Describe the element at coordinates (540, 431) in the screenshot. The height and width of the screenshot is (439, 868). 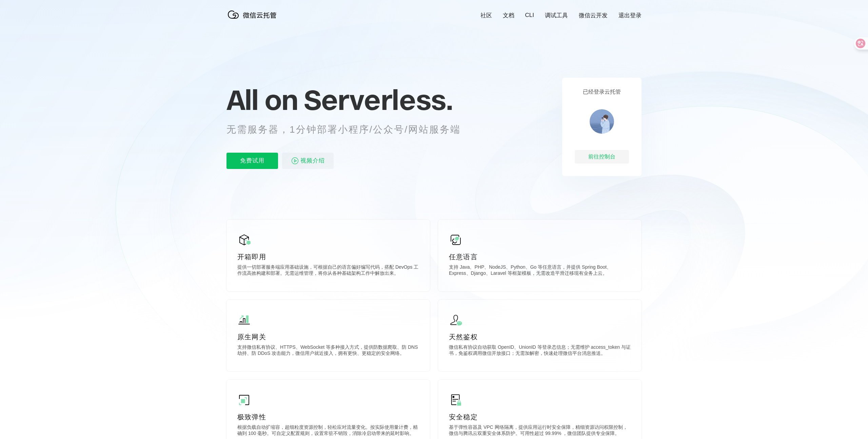
I see `p: 基于弹性容器及 VPC 网络隔离，提供应用运行时安全保障，精细资源访问权限控制，微信与腾讯云双重安全体系防护。可用性超过 99.99% ，微信团队提供专业保障。` at that location.